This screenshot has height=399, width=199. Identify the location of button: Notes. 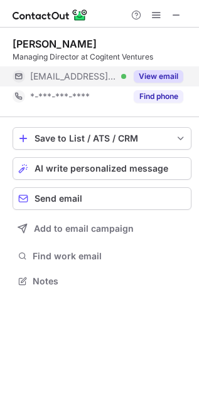
(102, 282).